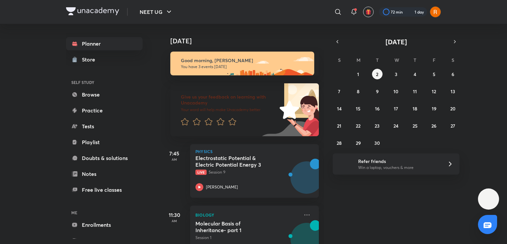 This screenshot has height=244, width=507. What do you see at coordinates (434, 108) in the screenshot?
I see `button: September 19, 2025` at bounding box center [434, 108].